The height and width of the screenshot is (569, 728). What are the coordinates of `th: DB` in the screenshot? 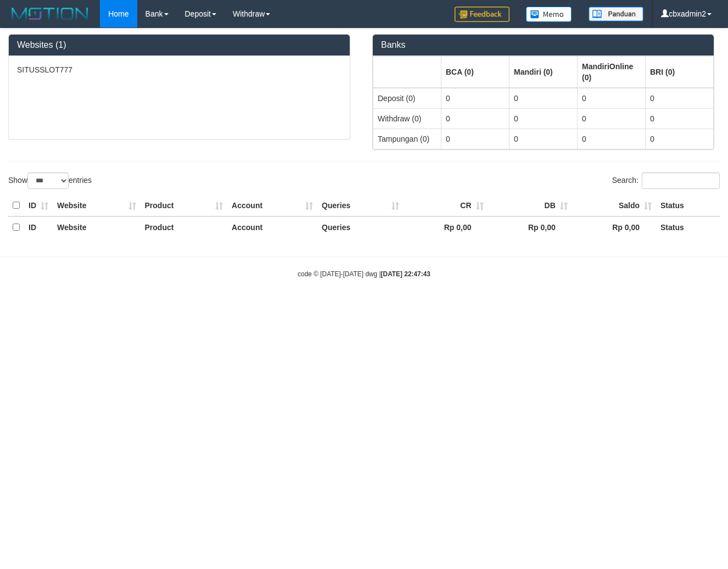 It's located at (529, 205).